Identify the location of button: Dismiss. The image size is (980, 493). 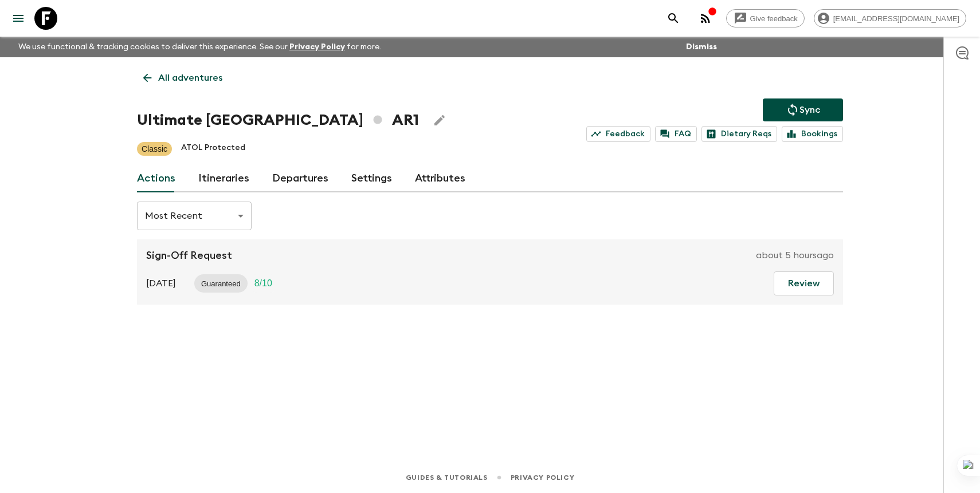
(701, 47).